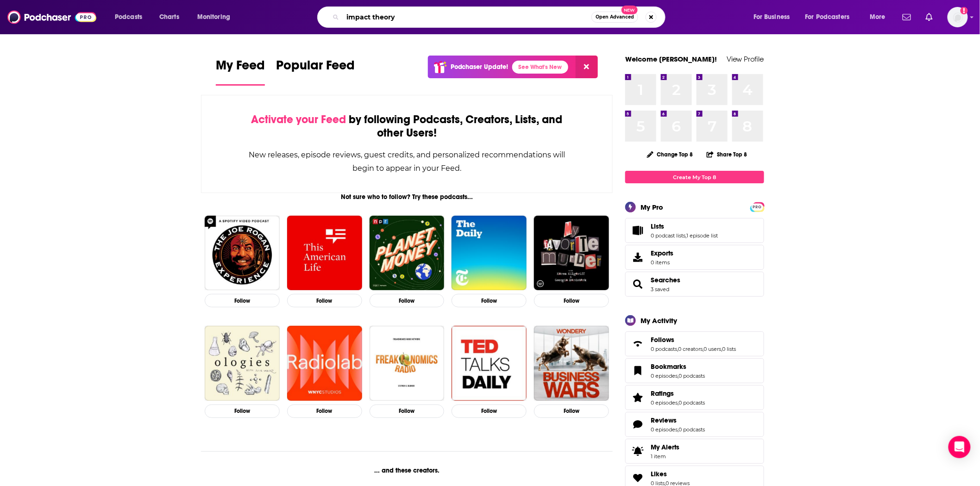 The height and width of the screenshot is (486, 980). Describe the element at coordinates (638, 231) in the screenshot. I see `a: Lists` at that location.